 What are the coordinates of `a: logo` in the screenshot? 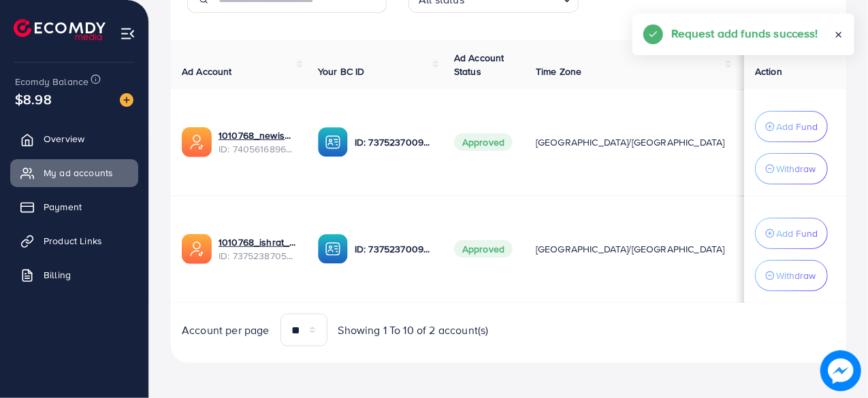 It's located at (59, 30).